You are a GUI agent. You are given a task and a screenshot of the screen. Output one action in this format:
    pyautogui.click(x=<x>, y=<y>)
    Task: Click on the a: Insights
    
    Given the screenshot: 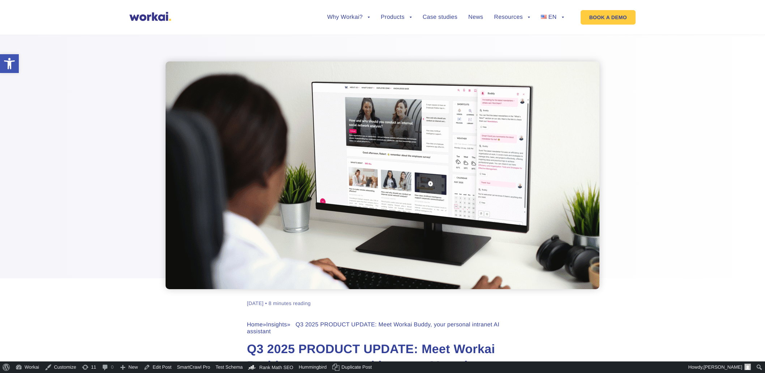 What is the action you would take?
    pyautogui.click(x=276, y=325)
    